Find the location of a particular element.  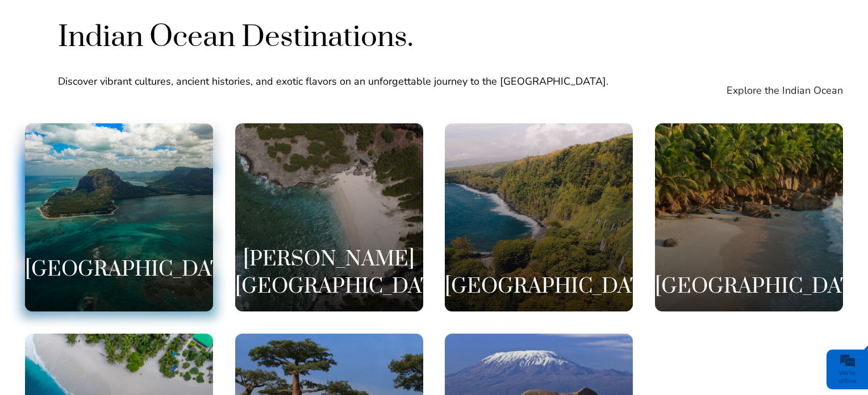

h2: Indian Ocean Destinations. is located at coordinates (365, 37).